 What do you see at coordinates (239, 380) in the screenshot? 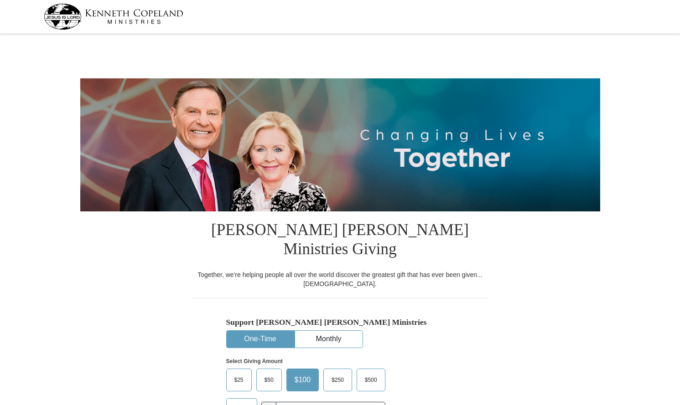
I see `span: $25` at bounding box center [239, 380].